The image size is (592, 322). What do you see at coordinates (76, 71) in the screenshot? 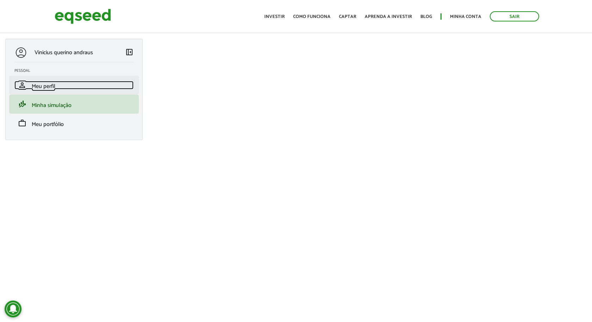
I see `h2: Pessoal` at bounding box center [76, 71].